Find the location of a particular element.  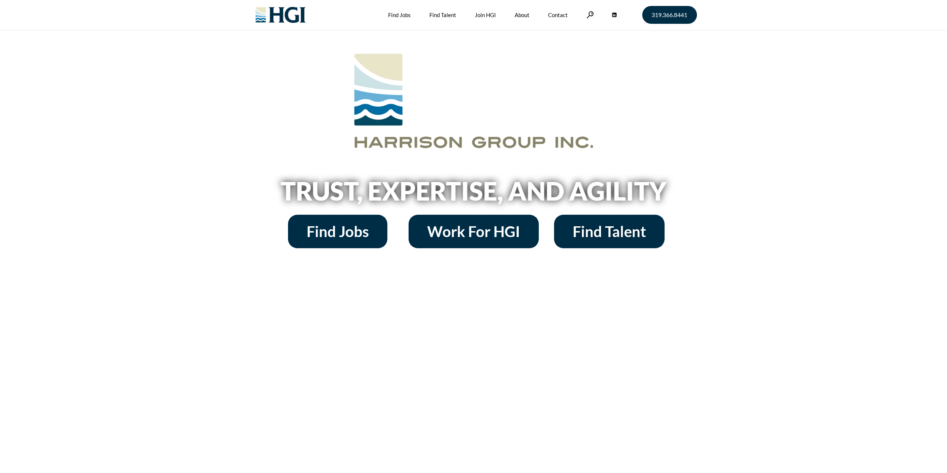

h2: Trust, Expertise, and Agility is located at coordinates (473, 191).